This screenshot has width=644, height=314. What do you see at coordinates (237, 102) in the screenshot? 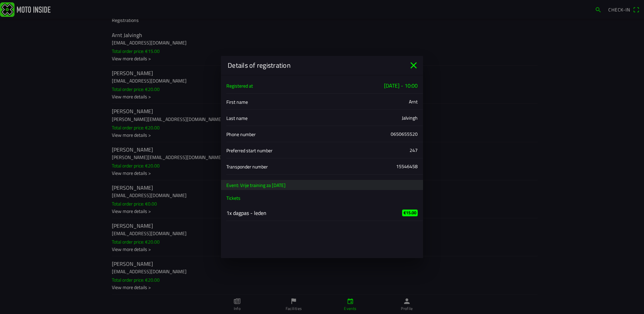
I see `span: First name` at bounding box center [237, 102].